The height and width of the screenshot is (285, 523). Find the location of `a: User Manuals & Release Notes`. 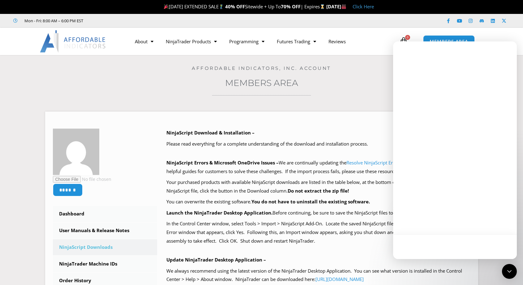

a: User Manuals & Release Notes is located at coordinates (105, 231).